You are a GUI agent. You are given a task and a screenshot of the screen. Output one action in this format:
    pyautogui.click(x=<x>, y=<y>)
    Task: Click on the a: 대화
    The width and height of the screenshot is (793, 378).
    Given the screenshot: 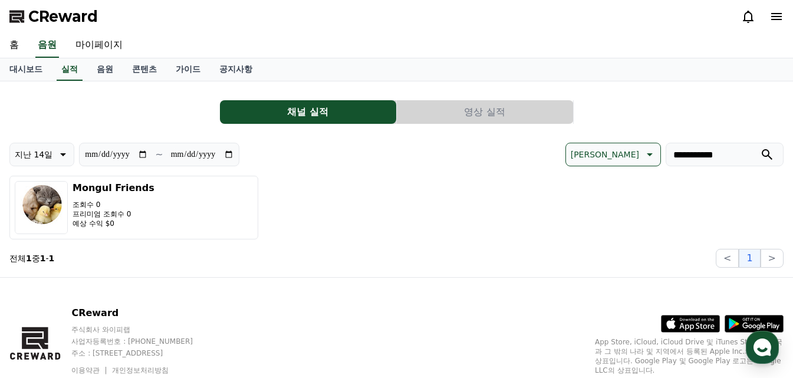 What is the action you would take?
    pyautogui.click(x=115, y=295)
    